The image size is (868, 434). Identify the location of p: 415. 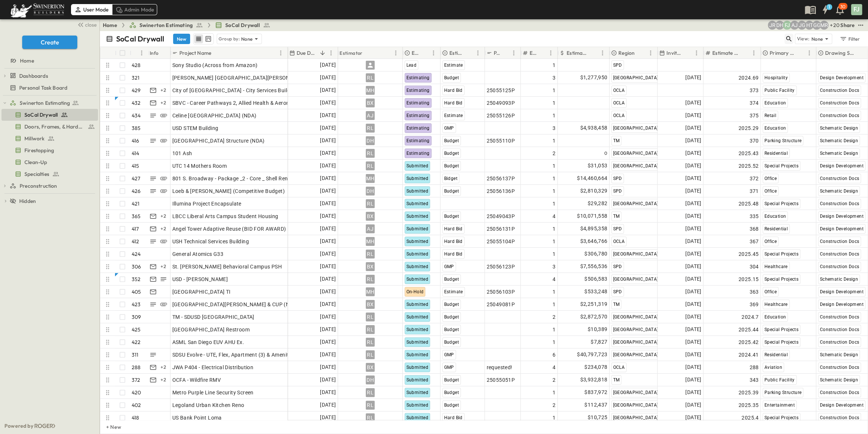
(135, 166).